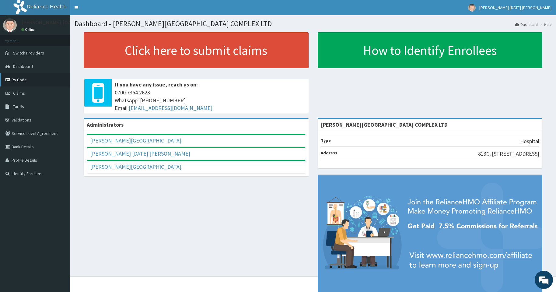 The width and height of the screenshot is (556, 292). What do you see at coordinates (59, 177) in the screenshot?
I see `textarea: Type your message and hit 'Enter'` at bounding box center [59, 177].